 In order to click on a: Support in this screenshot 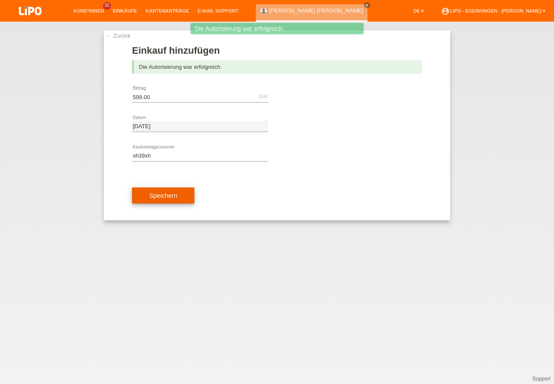, I will do `click(542, 379)`.